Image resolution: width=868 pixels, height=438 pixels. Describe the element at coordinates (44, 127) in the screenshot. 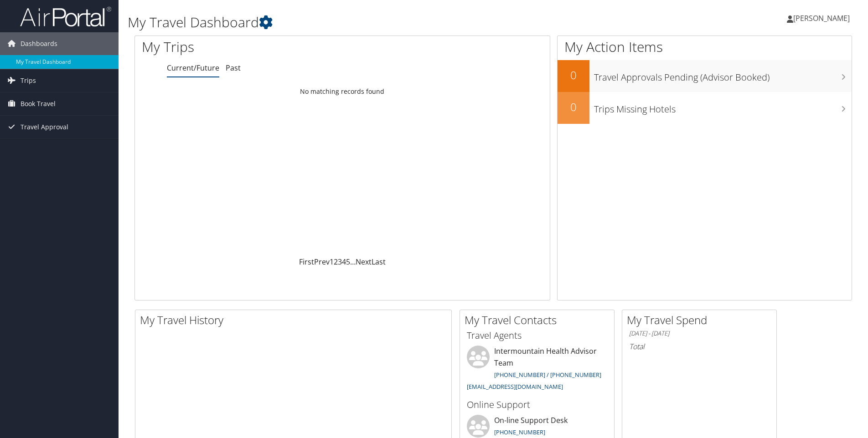

I see `span: Travel Approval` at that location.